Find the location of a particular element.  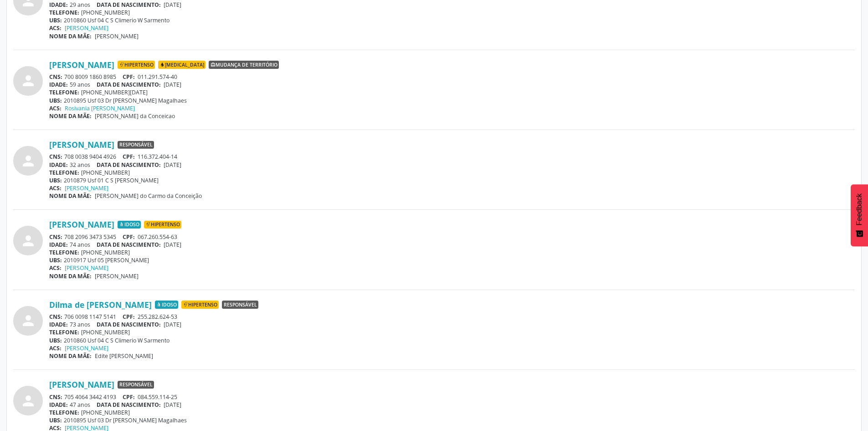

div: 700 8009 1860 8985 is located at coordinates (452, 77).